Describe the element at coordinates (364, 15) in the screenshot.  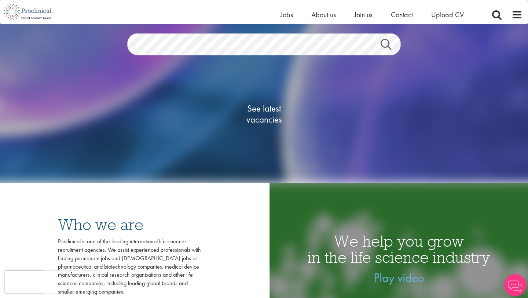
I see `a: Join us` at that location.